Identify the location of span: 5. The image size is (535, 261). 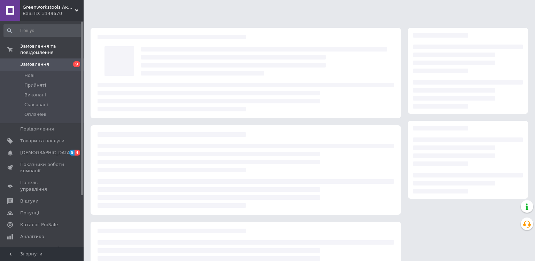
(72, 153).